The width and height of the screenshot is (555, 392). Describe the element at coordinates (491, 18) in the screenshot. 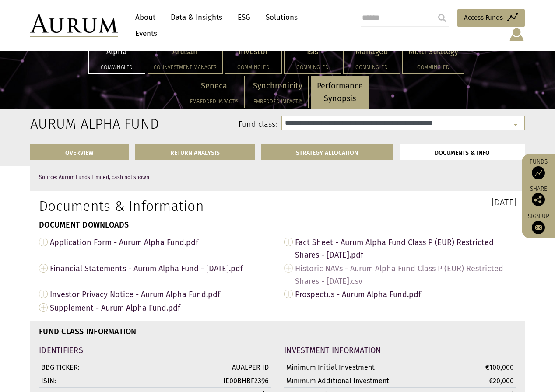

I see `a: Access Funds` at that location.